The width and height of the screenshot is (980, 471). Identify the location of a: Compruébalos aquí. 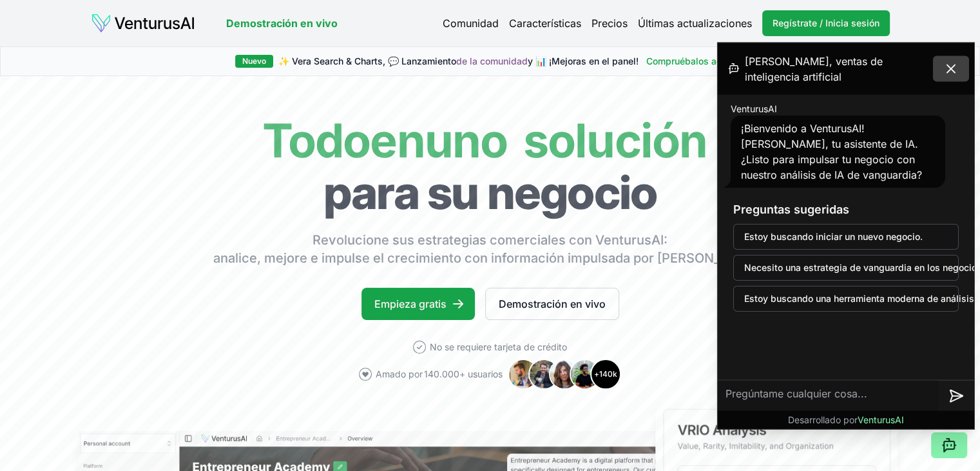
(696, 61).